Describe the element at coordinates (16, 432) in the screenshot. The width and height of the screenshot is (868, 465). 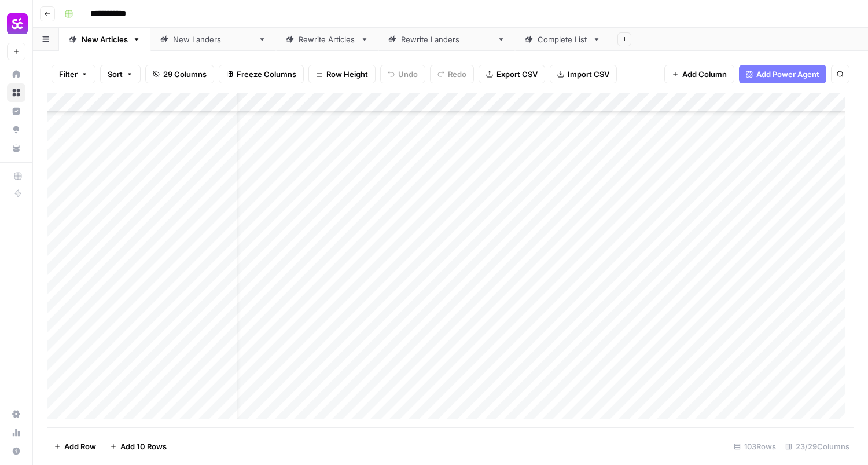
I see `a: Usage` at that location.